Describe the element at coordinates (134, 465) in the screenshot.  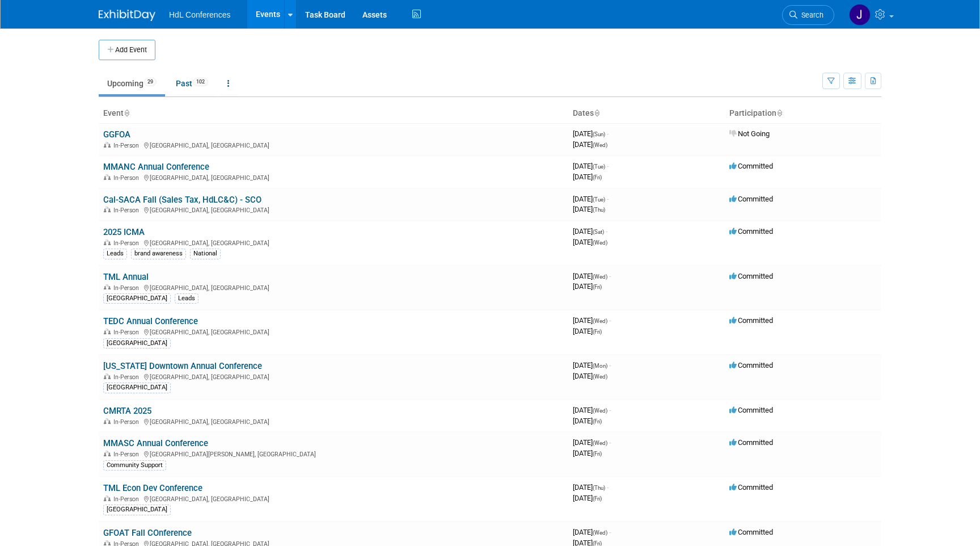
I see `div: Community Support` at that location.